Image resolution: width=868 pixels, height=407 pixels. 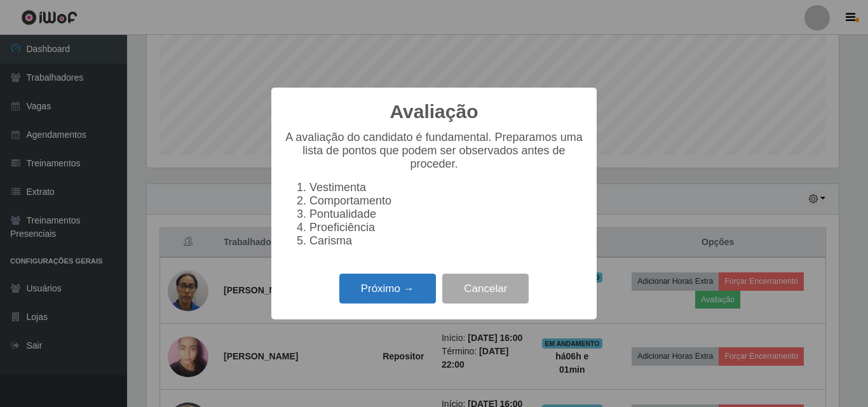 I want to click on li: Carisma, so click(x=447, y=241).